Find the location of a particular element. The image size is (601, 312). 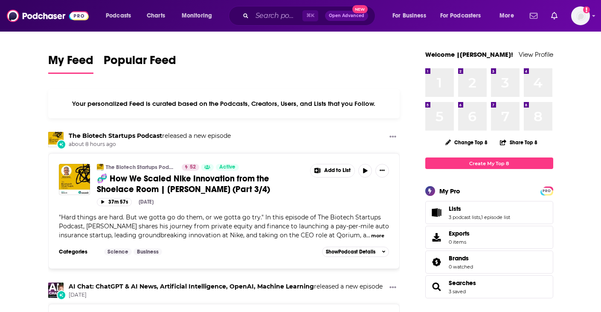

a: Popular Feed is located at coordinates (140, 63).